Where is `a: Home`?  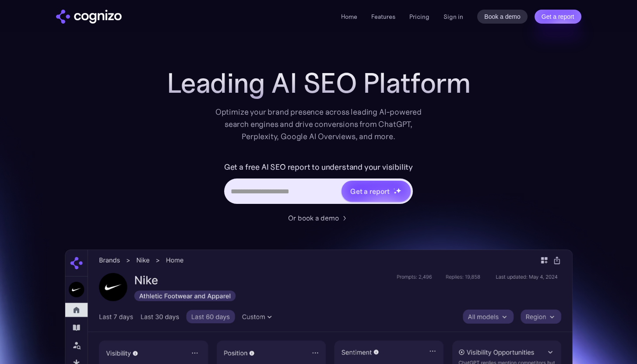 a: Home is located at coordinates (349, 16).